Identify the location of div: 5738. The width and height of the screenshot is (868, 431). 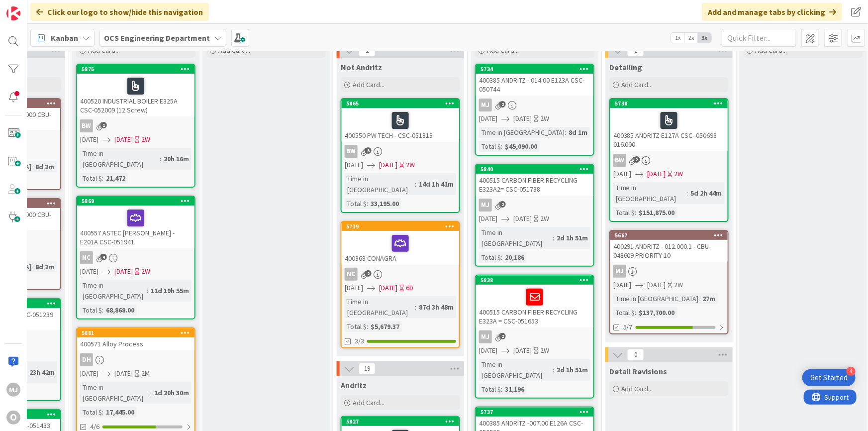
(671, 104).